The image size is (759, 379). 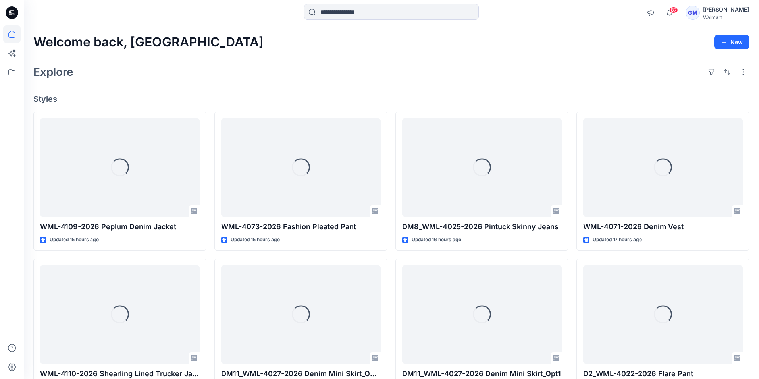 I want to click on div: Walmart, so click(x=726, y=17).